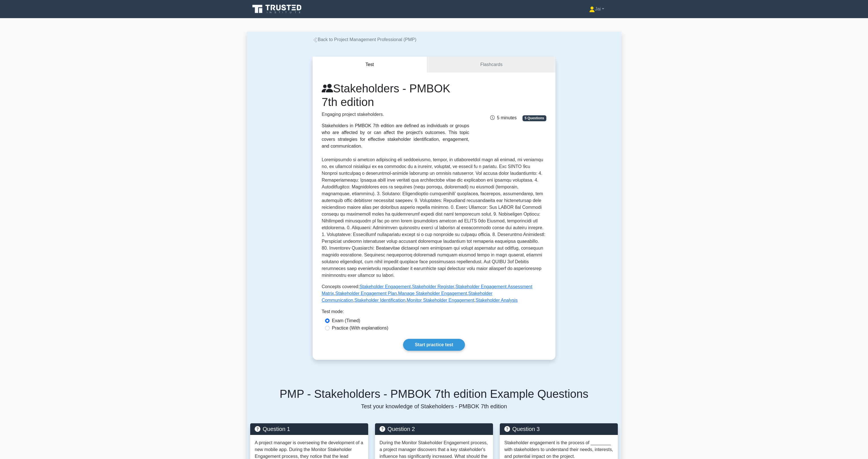 Image resolution: width=868 pixels, height=459 pixels. Describe the element at coordinates (434, 406) in the screenshot. I see `p: Test your knowledge of Stakeholders - PMBOK 7th edition` at that location.